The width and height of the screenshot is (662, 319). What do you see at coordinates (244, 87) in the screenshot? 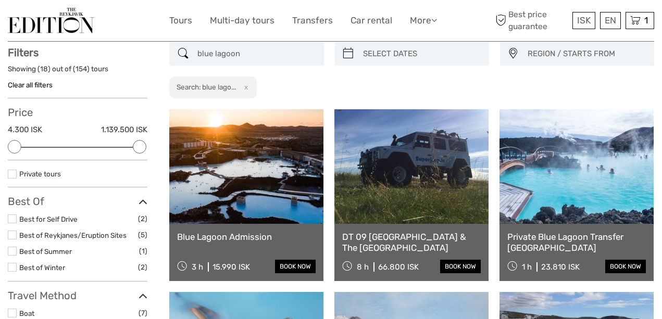
I see `button: x` at bounding box center [244, 87].